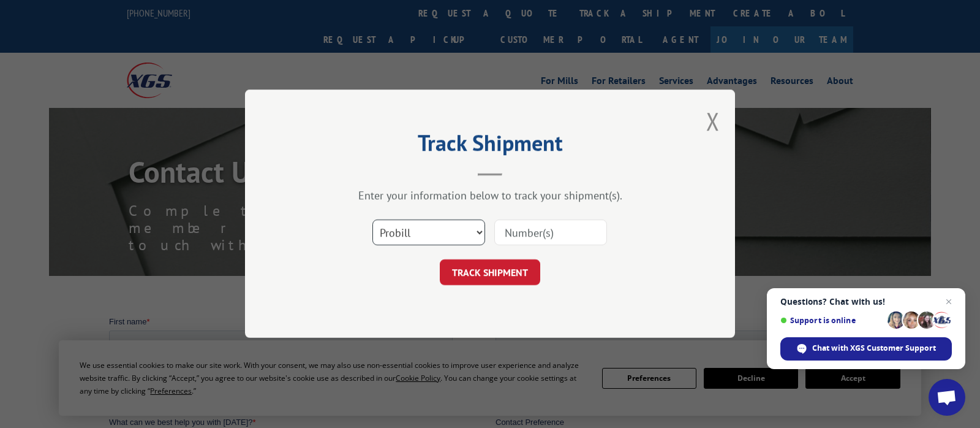  I want to click on button: Close modal, so click(713, 121).